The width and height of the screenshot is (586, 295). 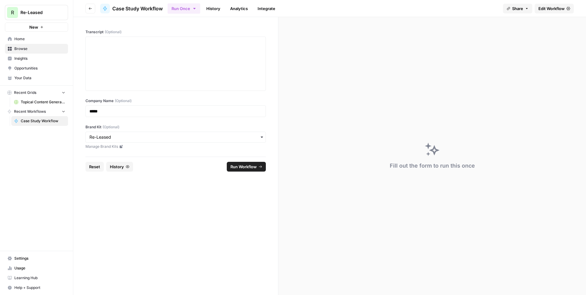 What do you see at coordinates (36, 259) in the screenshot?
I see `a: Settings` at bounding box center [36, 259].